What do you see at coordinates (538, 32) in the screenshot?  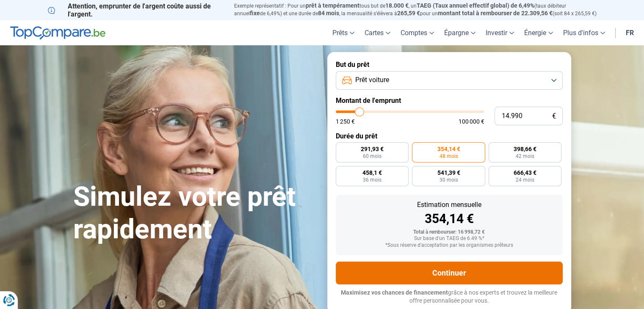 I see `a: Énergie` at bounding box center [538, 32].